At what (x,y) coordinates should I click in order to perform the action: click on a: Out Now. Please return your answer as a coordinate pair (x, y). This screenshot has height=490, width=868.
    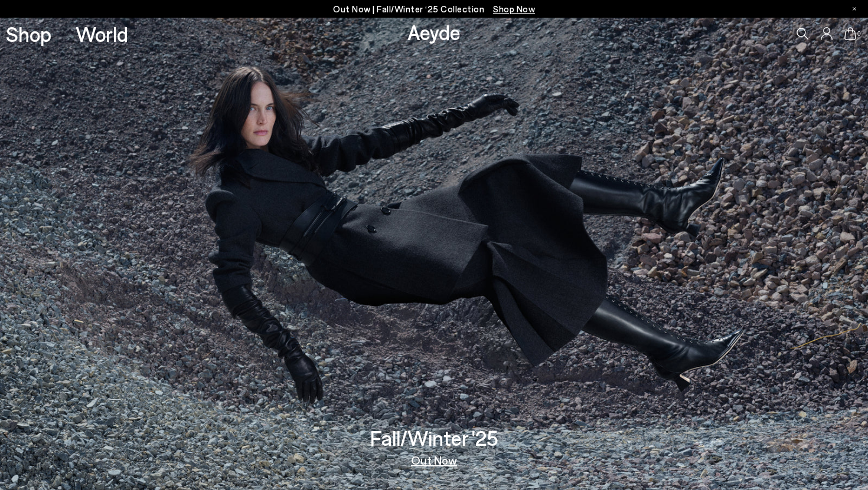
    Looking at the image, I should click on (434, 460).